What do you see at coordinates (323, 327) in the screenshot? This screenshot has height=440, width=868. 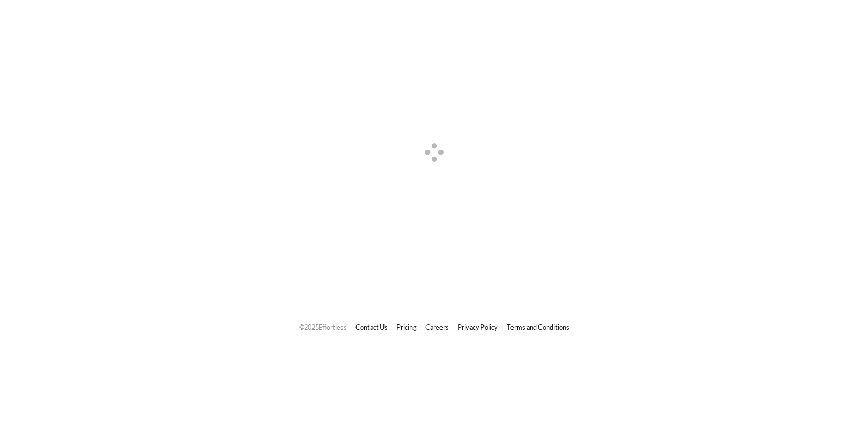 I see `span: © 2025 Effortless` at bounding box center [323, 327].